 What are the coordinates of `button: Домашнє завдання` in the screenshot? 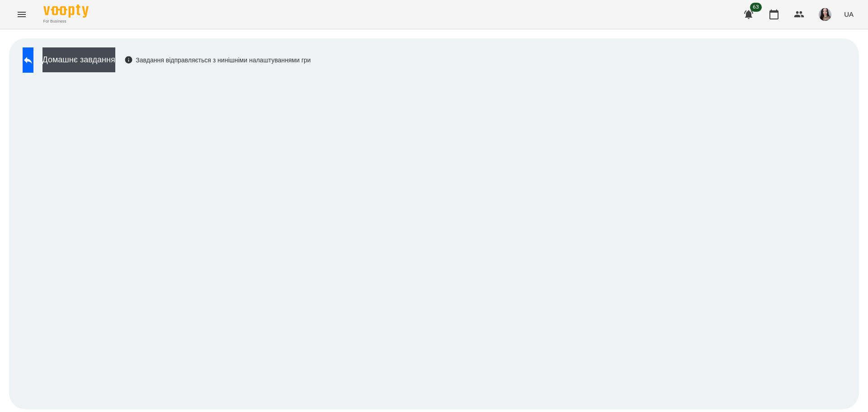 It's located at (78, 60).